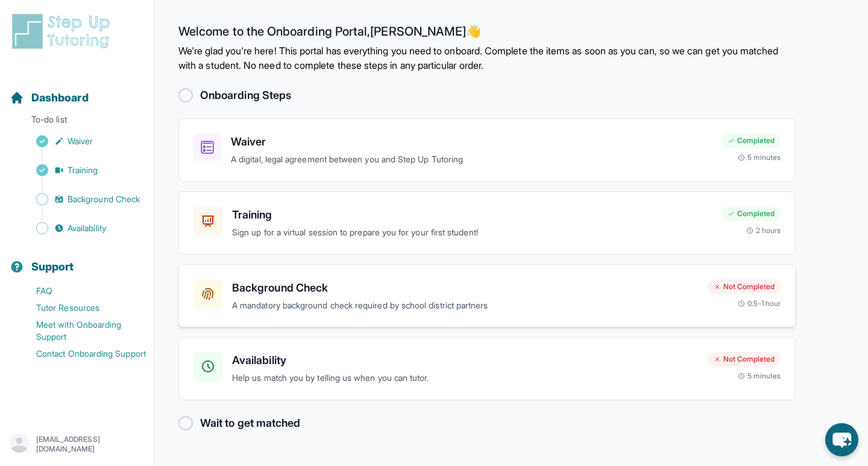 Image resolution: width=868 pixels, height=466 pixels. I want to click on p: A mandatory background check required by school district partners, so click(465, 305).